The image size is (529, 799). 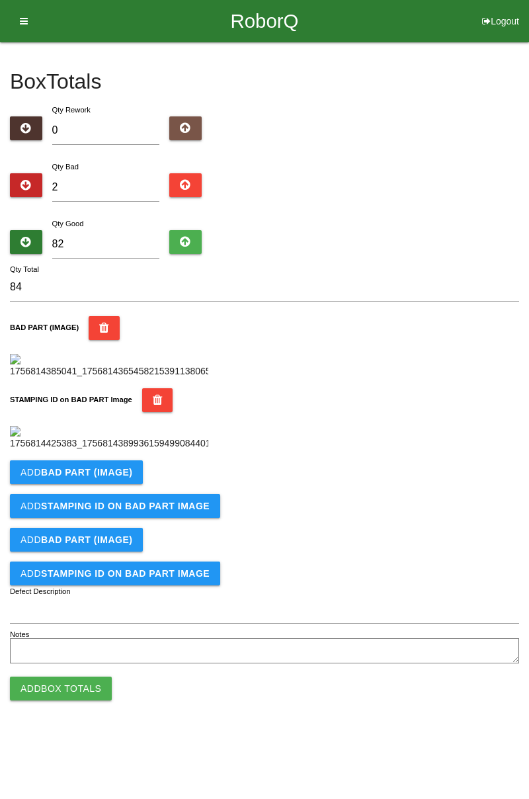 What do you see at coordinates (24, 269) in the screenshot?
I see `label: Qty Total` at bounding box center [24, 269].